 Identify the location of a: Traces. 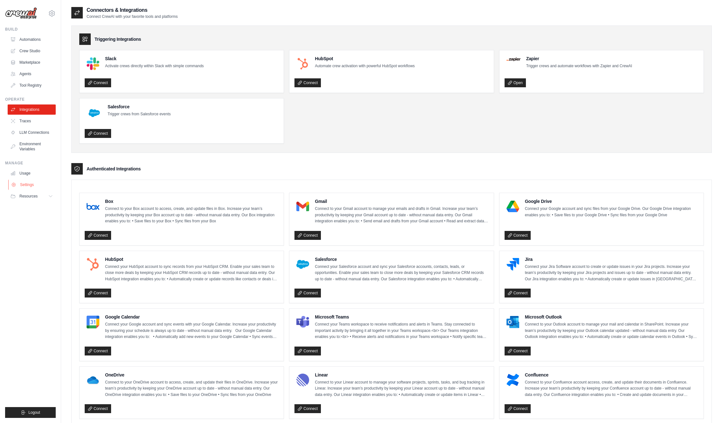
(31, 121).